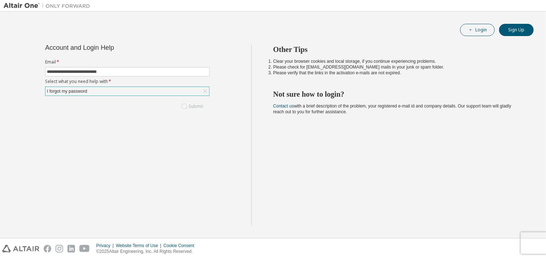  I want to click on div: Website Terms of Use, so click(140, 246).